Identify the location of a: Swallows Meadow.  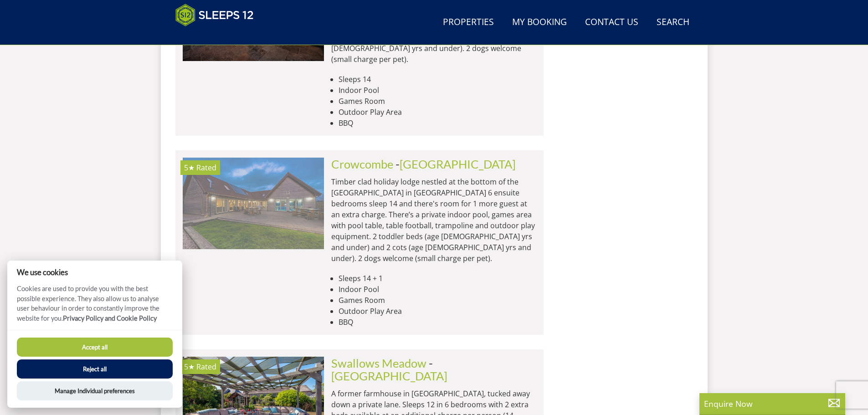
(379, 363).